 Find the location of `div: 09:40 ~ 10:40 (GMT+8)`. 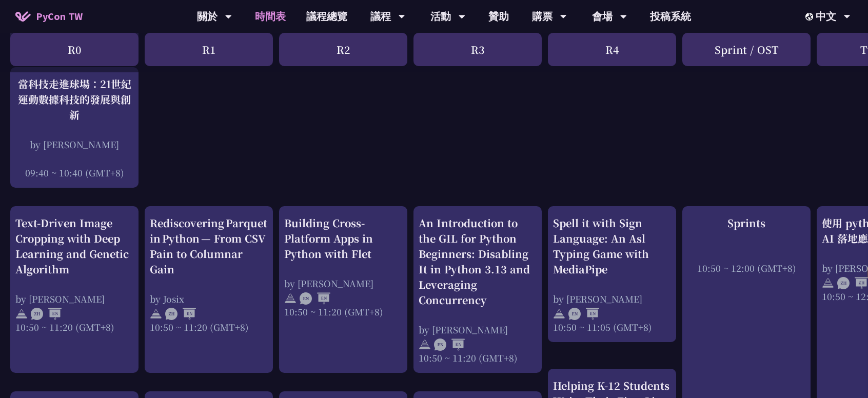

div: 09:40 ~ 10:40 (GMT+8) is located at coordinates (74, 172).